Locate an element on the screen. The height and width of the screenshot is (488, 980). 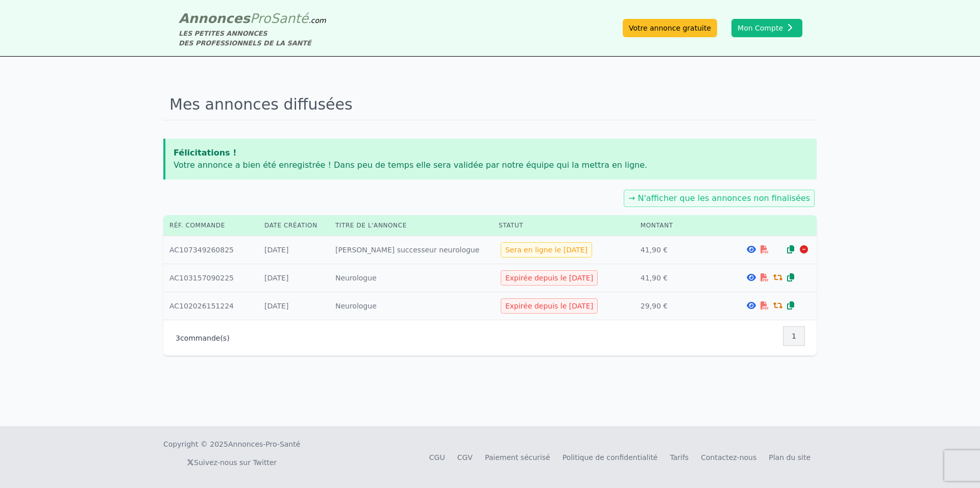
span: Annonces is located at coordinates (214, 18).